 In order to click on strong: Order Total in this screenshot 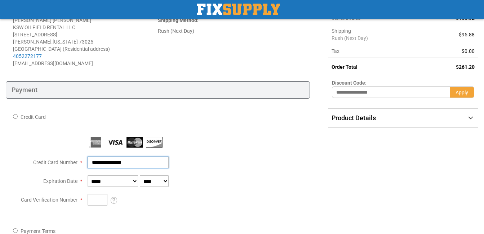, I will do `click(344, 67)`.